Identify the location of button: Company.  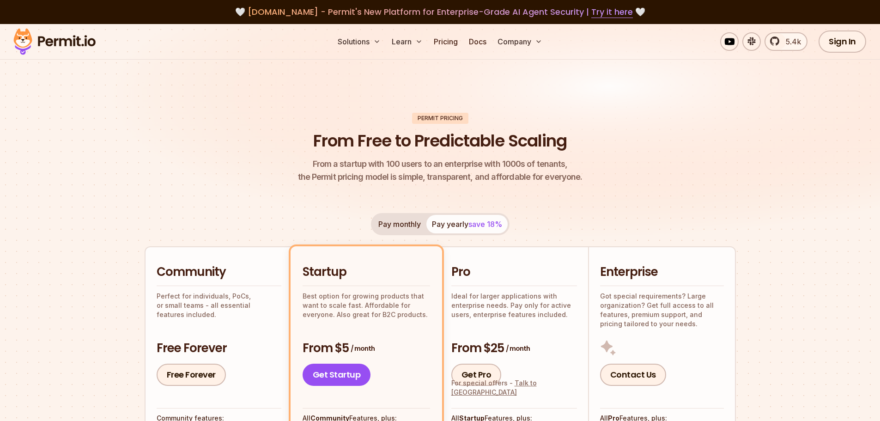
(520, 42).